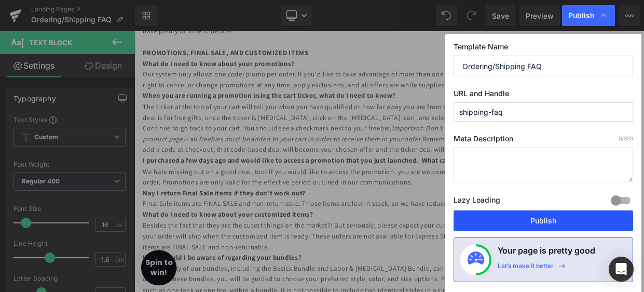 The height and width of the screenshot is (292, 644). Describe the element at coordinates (544, 221) in the screenshot. I see `button: Publish` at that location.